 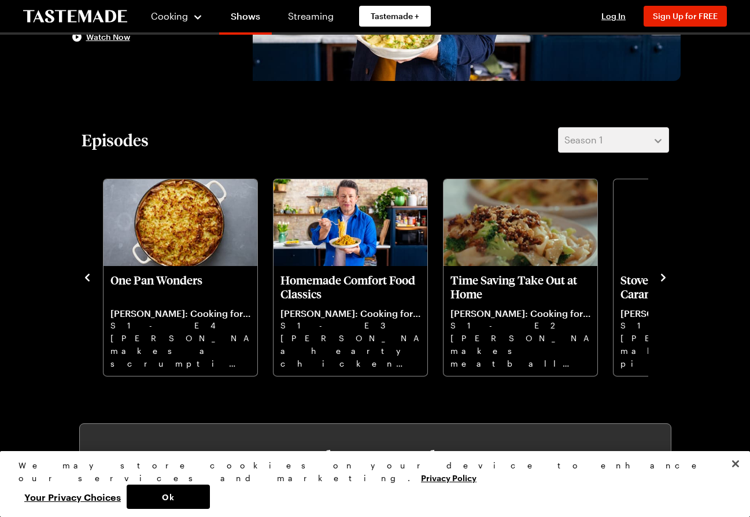 What do you see at coordinates (72, 497) in the screenshot?
I see `button: Your Privacy Choices` at bounding box center [72, 497].